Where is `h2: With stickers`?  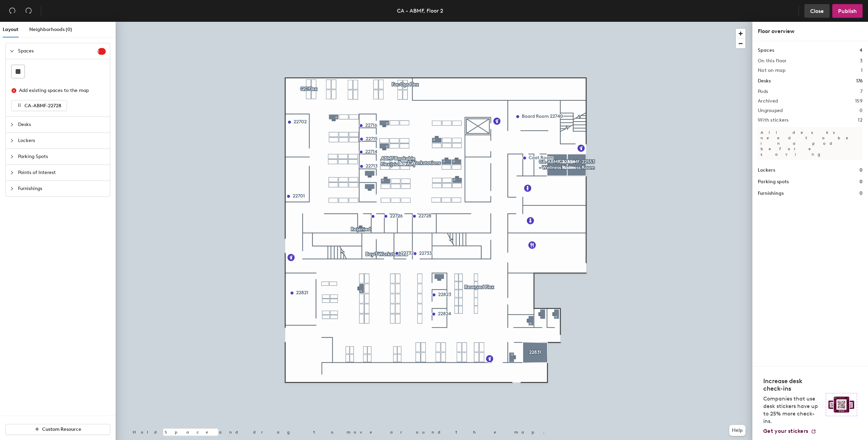 h2: With stickers is located at coordinates (773, 120).